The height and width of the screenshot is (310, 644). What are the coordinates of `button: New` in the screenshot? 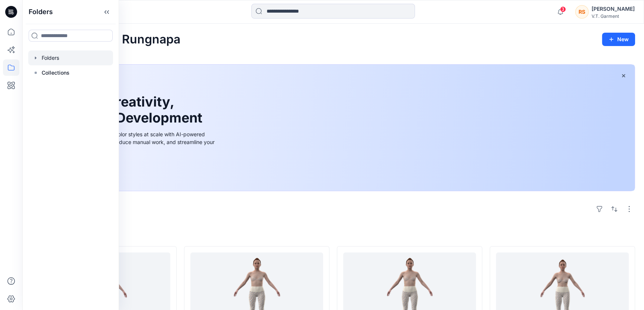 It's located at (618, 39).